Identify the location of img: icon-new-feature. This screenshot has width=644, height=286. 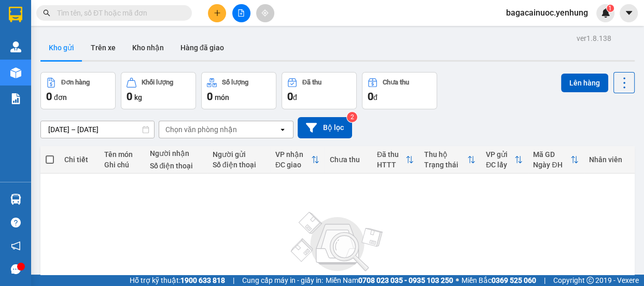
(606, 13).